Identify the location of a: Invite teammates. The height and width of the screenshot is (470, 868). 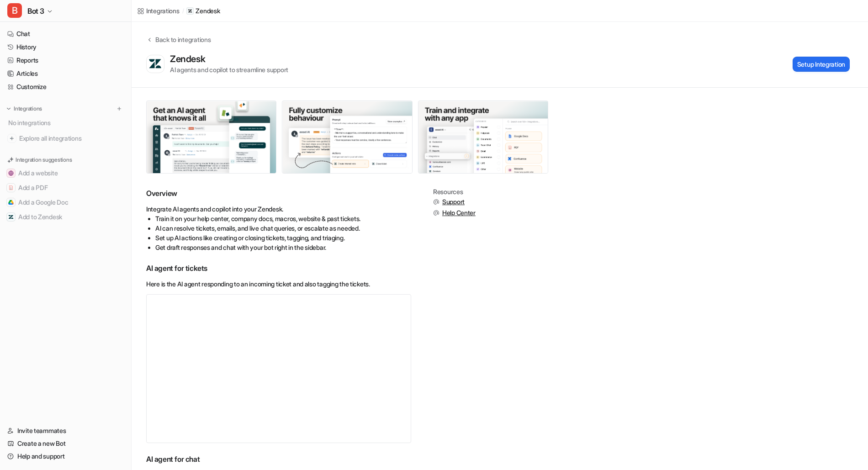
(66, 430).